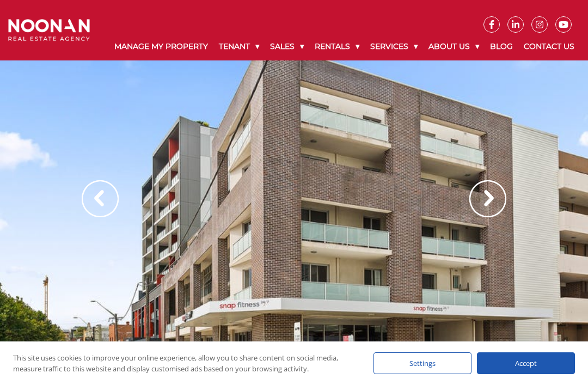 The width and height of the screenshot is (588, 385). Describe the element at coordinates (526, 363) in the screenshot. I see `div: Accept` at that location.